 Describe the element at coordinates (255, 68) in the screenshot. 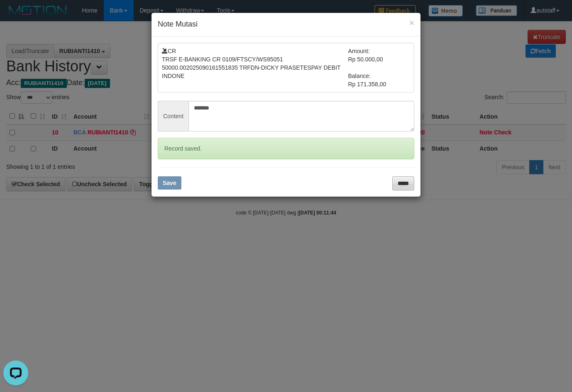

I see `td: CR TRSF E-BANKING CR 0109/FTSCY/WS95051 50000.002025090161551835 TRFDN-DICKY PRASETESPAY DEBIT IN...` at that location.